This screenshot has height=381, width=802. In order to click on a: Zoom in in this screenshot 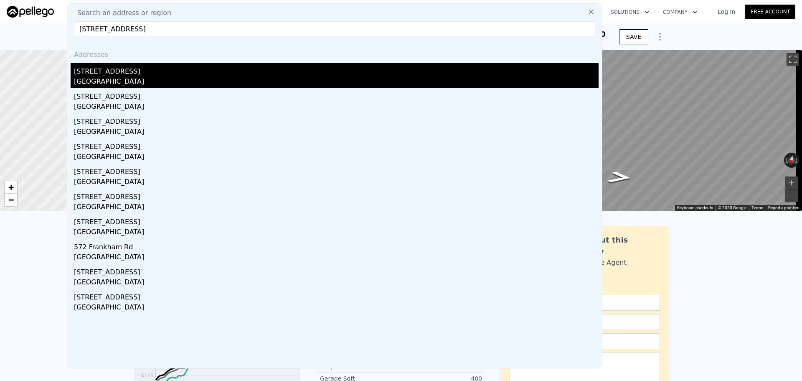, I will do `click(11, 187)`.